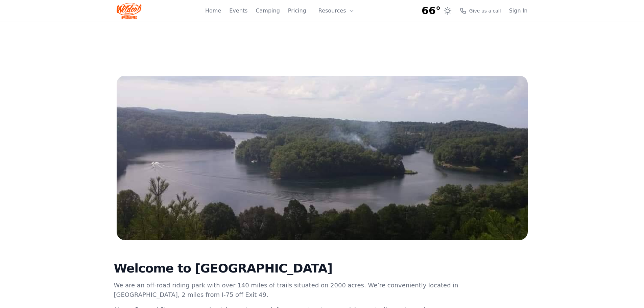 This screenshot has height=308, width=644. What do you see at coordinates (129, 11) in the screenshot?
I see `img: Wildcat Logo` at bounding box center [129, 11].